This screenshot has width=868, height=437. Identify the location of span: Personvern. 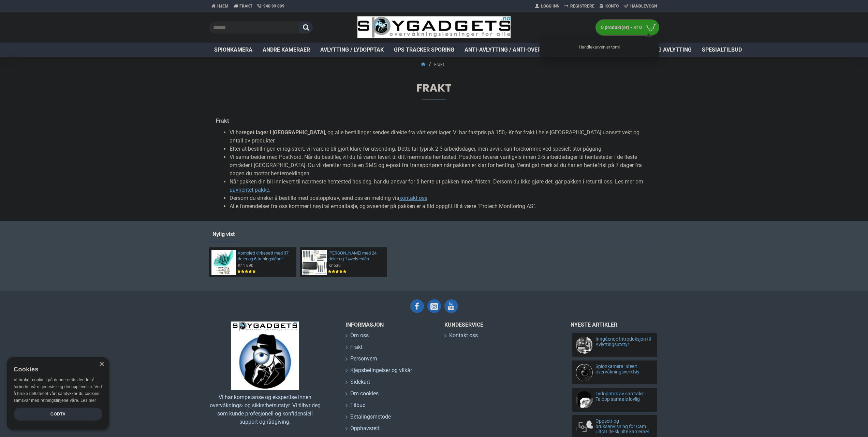
(363, 359).